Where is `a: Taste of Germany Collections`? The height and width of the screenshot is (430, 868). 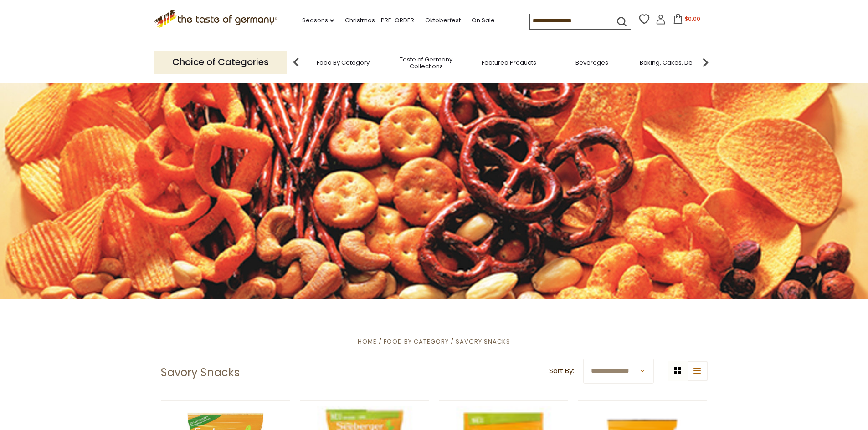
a: Taste of Germany Collections is located at coordinates (426, 63).